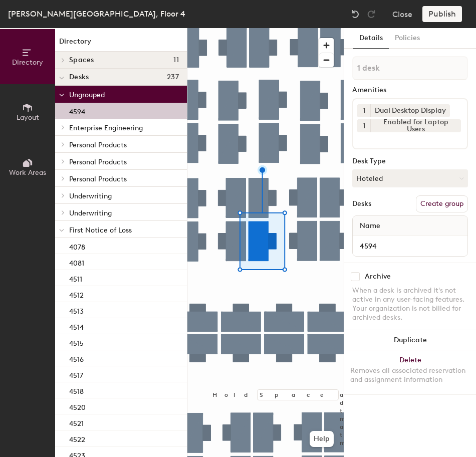 The width and height of the screenshot is (476, 457). I want to click on button: Details, so click(371, 38).